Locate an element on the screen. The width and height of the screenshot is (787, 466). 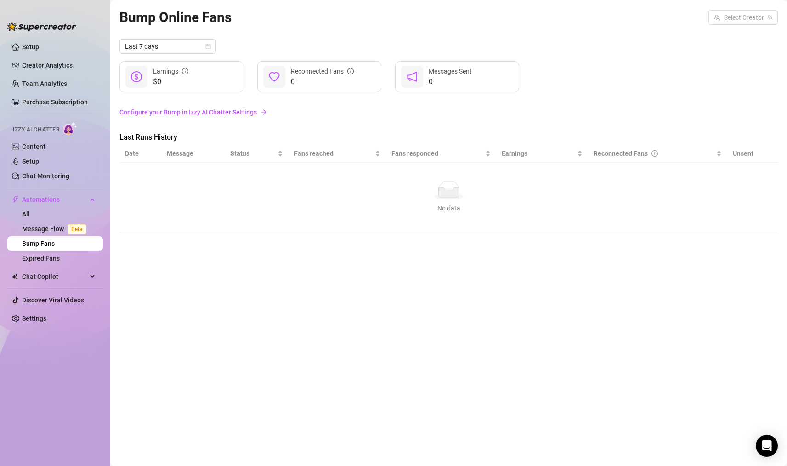
article: Bump Online Fans is located at coordinates (176, 17).